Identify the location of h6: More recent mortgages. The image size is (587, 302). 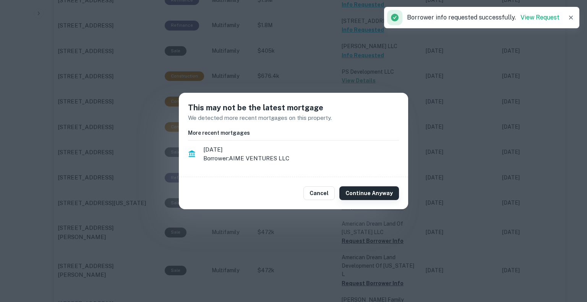
(293, 133).